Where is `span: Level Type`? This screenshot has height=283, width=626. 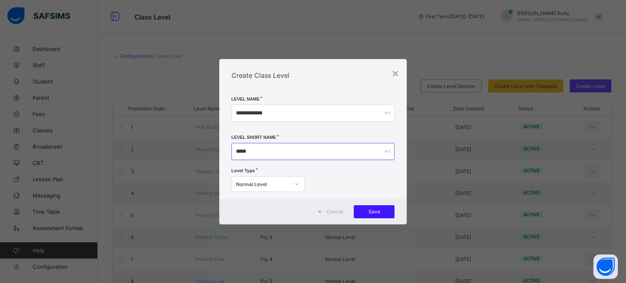
span: Level Type is located at coordinates (243, 171).